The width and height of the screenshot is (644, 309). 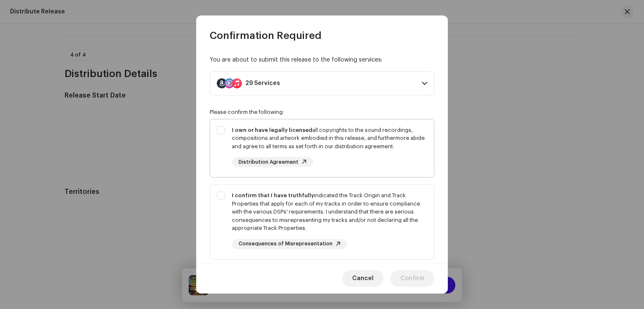 I want to click on p-togglebutton: I own or have legally licensedall copyrights to the sound recordings, compositions and artwork em..., so click(x=322, y=148).